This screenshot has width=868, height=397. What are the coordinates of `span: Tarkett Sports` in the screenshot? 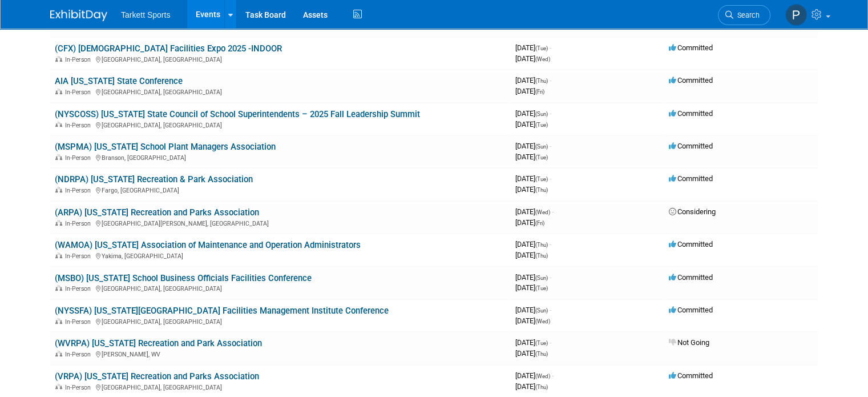 It's located at (146, 15).